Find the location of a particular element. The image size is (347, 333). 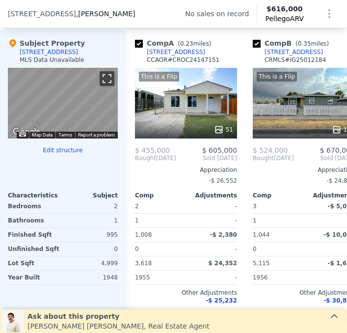

span: $616,000 is located at coordinates (285, 9).